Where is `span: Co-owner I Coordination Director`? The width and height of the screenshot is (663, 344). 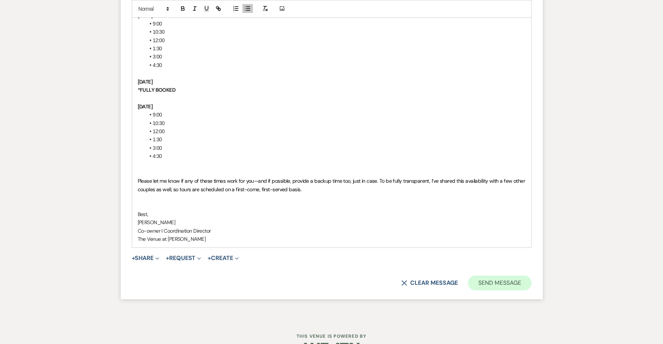
span: Co-owner I Coordination Director is located at coordinates (174, 231).